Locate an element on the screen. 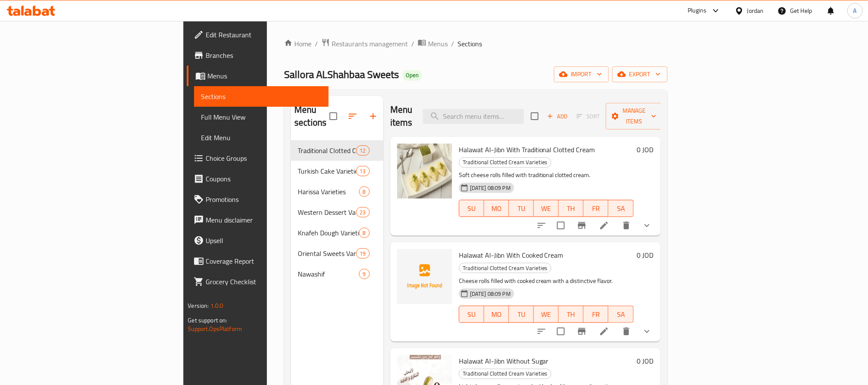  img: Halawat Al-Jibn With Traditional Clotted Cream is located at coordinates (425, 171).